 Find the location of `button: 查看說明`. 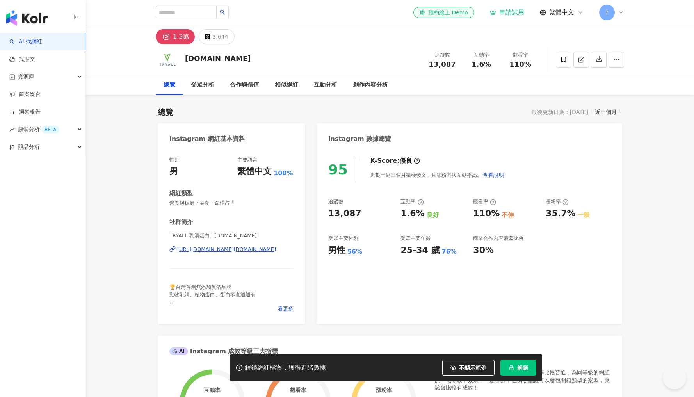

button: 查看說明 is located at coordinates (494, 175).